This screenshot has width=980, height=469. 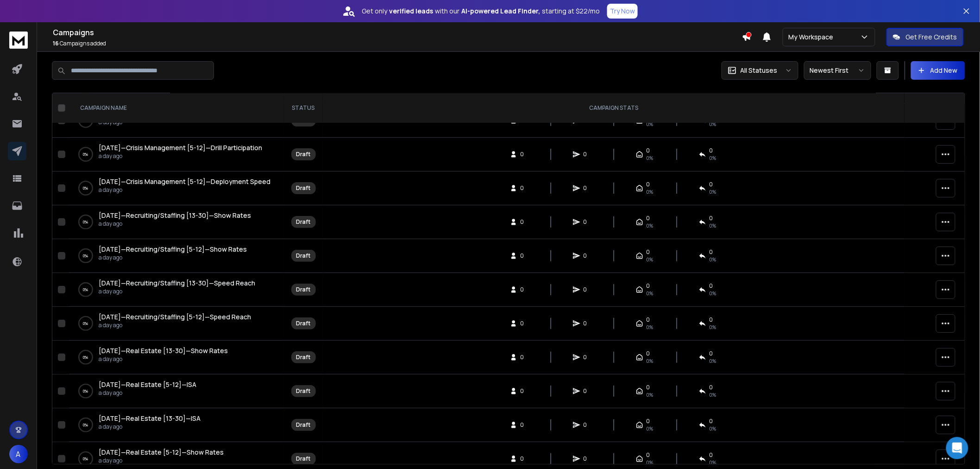 I want to click on p: All Statuses, so click(x=759, y=70).